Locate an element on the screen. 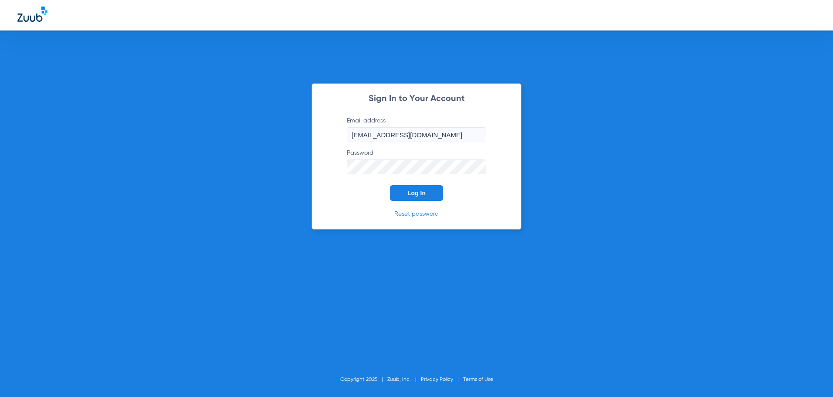 The height and width of the screenshot is (397, 833). label: Email address is located at coordinates (416, 129).